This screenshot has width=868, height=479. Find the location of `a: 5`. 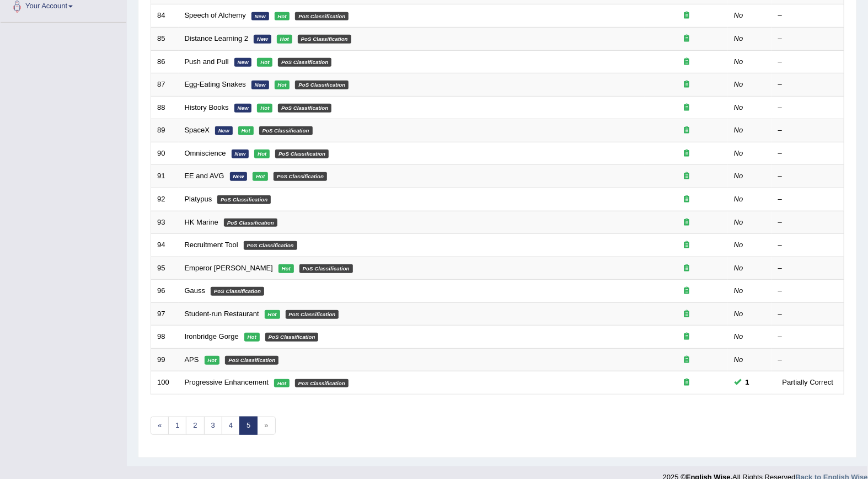

a: 5 is located at coordinates (248, 425).